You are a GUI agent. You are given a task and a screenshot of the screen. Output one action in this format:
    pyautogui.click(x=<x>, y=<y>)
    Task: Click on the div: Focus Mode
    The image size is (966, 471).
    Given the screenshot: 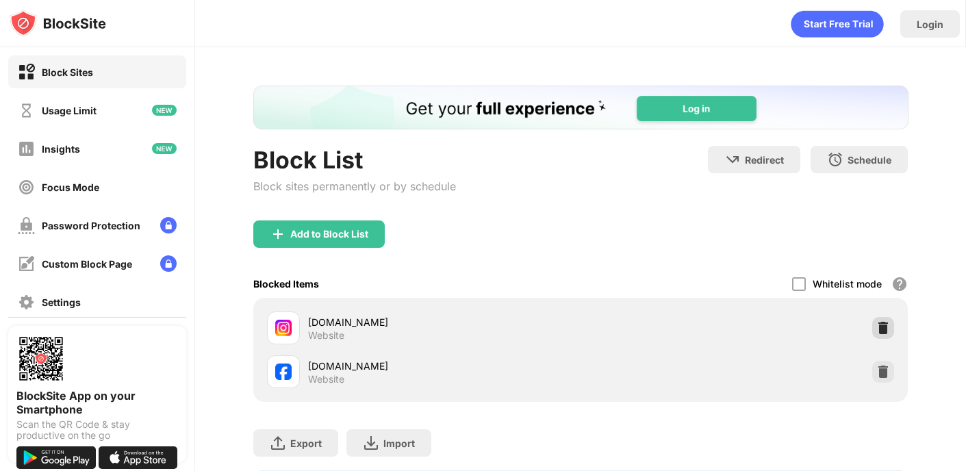 What is the action you would take?
    pyautogui.click(x=70, y=187)
    